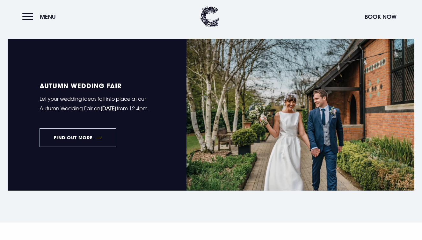  Describe the element at coordinates (97, 104) in the screenshot. I see `p: Let your wedding ideas fall into place at our Autumn Wedding Fair on from 12-4pm.` at that location.